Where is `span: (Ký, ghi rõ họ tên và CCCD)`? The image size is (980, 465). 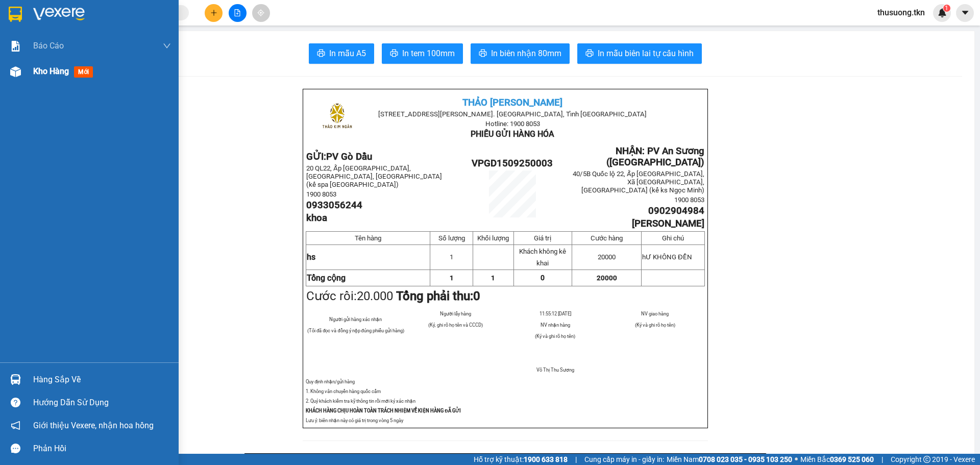 span: (Ký, ghi rõ họ tên và CCCD) is located at coordinates (455, 324).